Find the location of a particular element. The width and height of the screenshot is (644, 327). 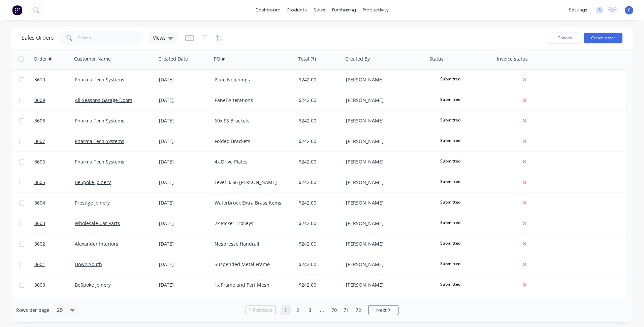

img: Factory is located at coordinates (18, 10).